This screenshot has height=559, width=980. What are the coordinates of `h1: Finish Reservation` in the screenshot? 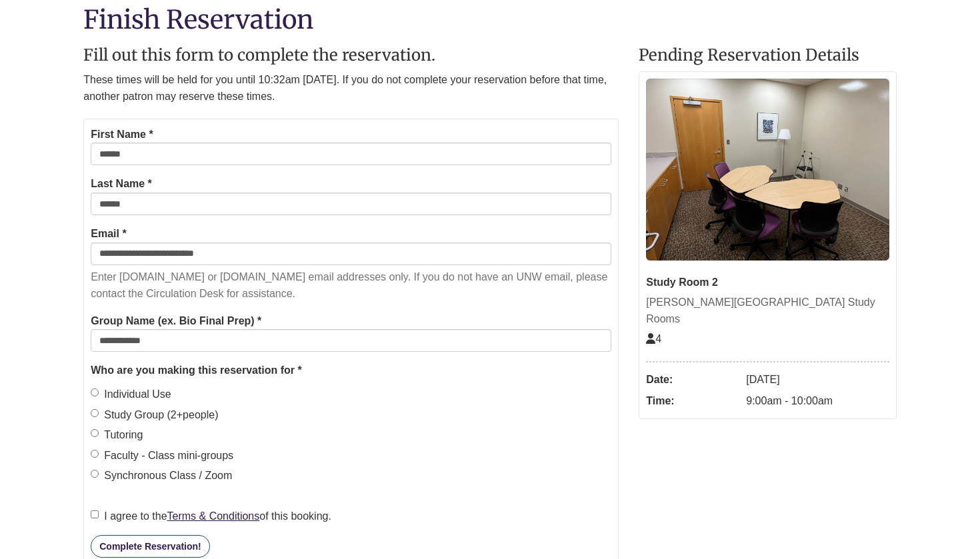 It's located at (490, 19).